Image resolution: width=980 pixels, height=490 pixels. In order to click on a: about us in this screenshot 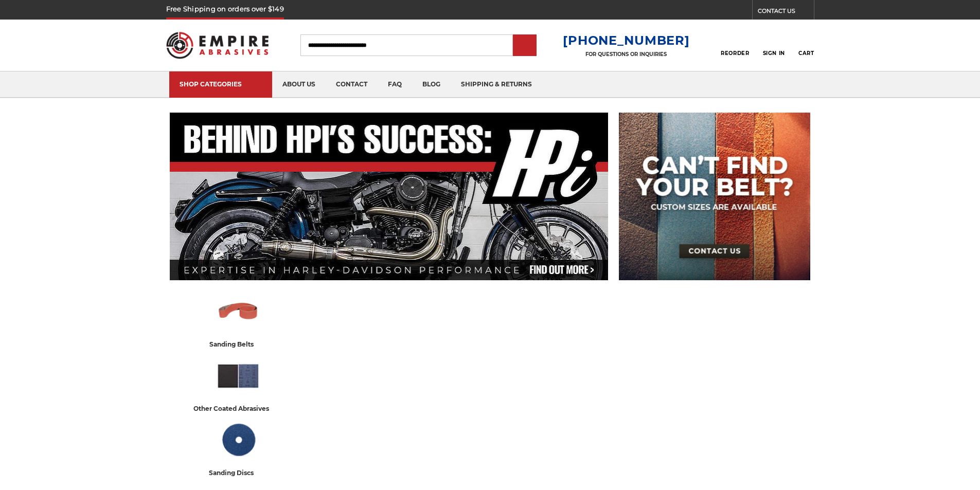, I will do `click(299, 85)`.